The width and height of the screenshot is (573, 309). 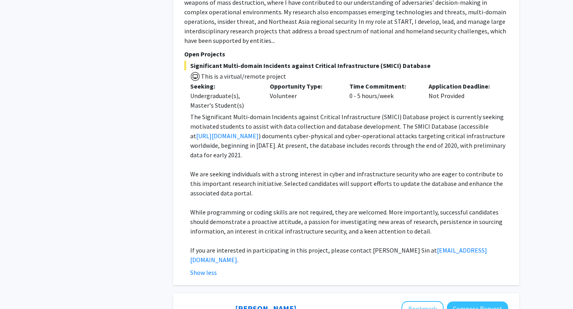 I want to click on div: Undergraduate(s), Master's Student(s), so click(x=224, y=101).